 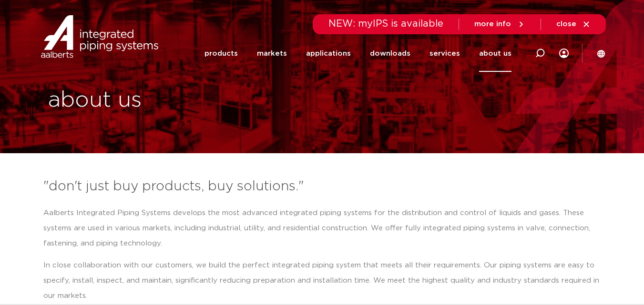 I want to click on font: downloads, so click(x=390, y=54).